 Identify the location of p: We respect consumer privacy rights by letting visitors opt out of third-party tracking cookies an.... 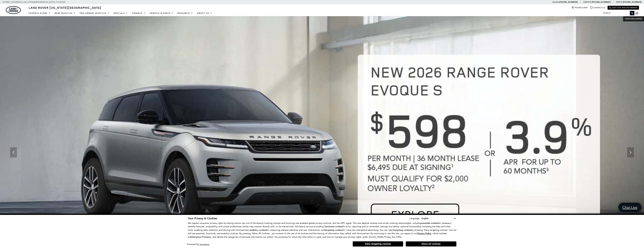
(322, 230).